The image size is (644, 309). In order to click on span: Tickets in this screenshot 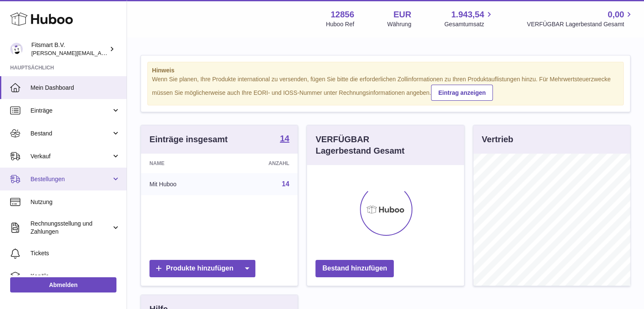, I will do `click(76, 253)`.